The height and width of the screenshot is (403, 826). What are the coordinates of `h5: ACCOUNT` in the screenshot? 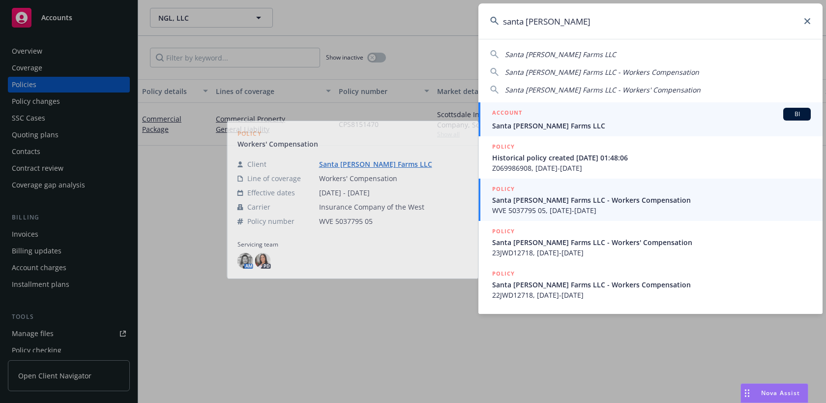 It's located at (507, 114).